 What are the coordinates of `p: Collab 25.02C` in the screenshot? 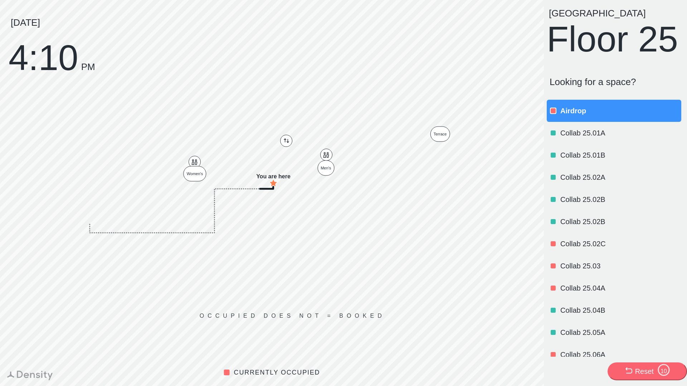 It's located at (620, 244).